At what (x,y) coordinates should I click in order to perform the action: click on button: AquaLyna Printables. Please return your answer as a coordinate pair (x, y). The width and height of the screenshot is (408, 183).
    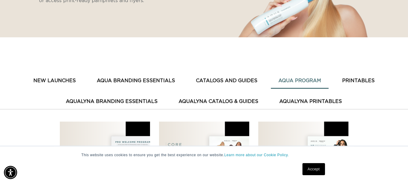
    Looking at the image, I should click on (311, 101).